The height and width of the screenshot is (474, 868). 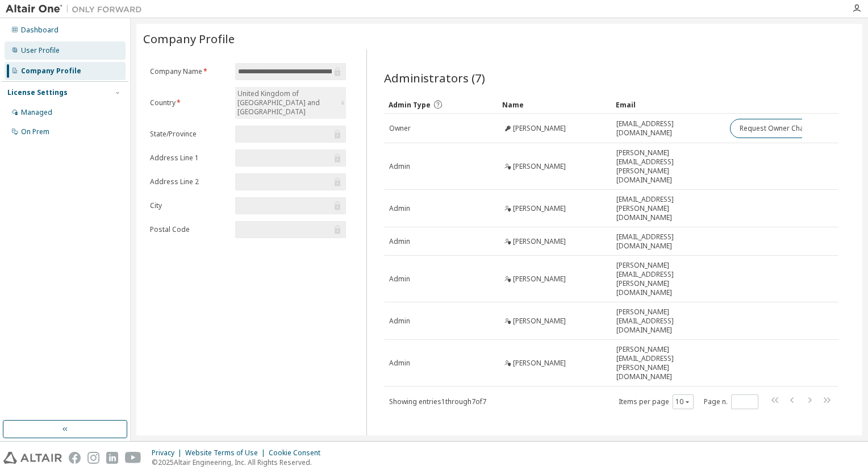 I want to click on div: Company Profile, so click(x=51, y=71).